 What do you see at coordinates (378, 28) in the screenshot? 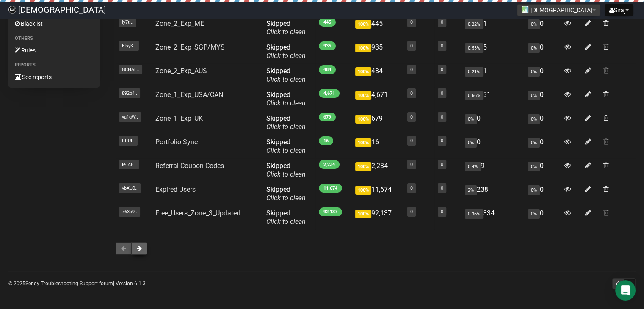
I see `td: 445` at bounding box center [378, 28].